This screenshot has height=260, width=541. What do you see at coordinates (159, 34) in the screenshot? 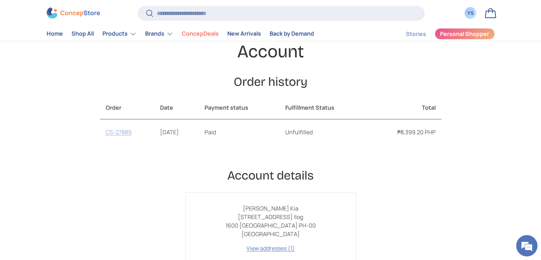
I see `summary: Brands` at bounding box center [159, 34].